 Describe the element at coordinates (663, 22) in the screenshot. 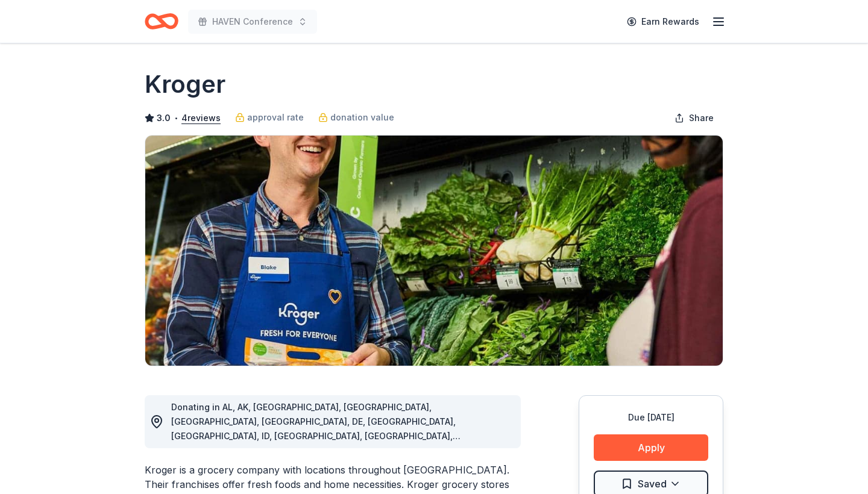

I see `a: Earn Rewards` at that location.